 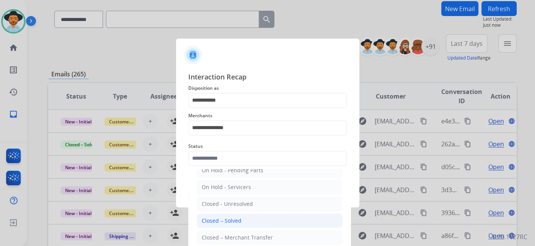 I want to click on div: Closed – Merchant Transfer, so click(x=237, y=238).